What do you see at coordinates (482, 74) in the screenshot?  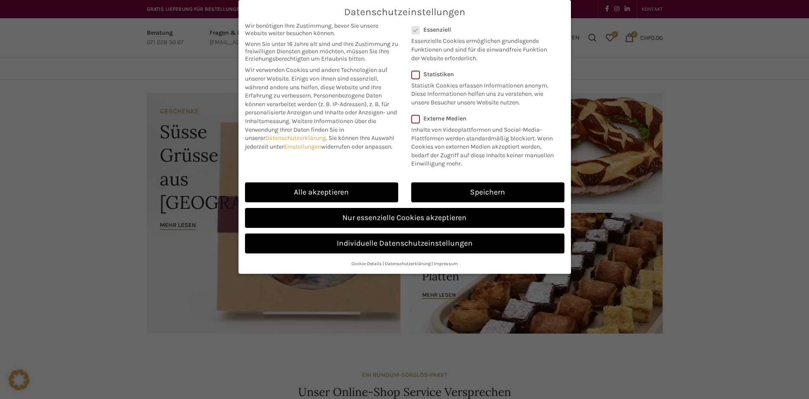 I see `label: Statistiken` at bounding box center [482, 74].